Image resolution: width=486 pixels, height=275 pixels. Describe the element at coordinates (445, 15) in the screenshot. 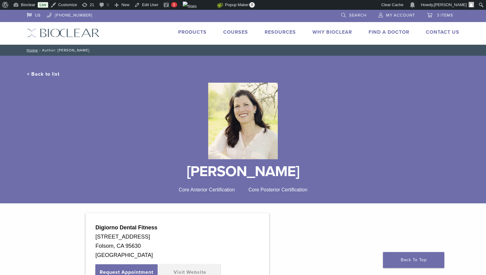

I see `span: 3 items` at that location.